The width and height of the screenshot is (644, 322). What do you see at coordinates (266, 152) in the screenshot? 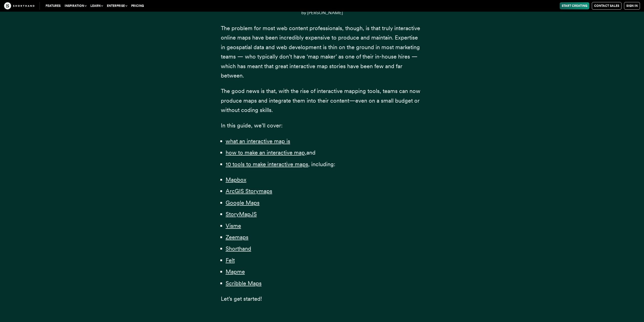
I see `a: how to make an interactive map,` at bounding box center [266, 152].